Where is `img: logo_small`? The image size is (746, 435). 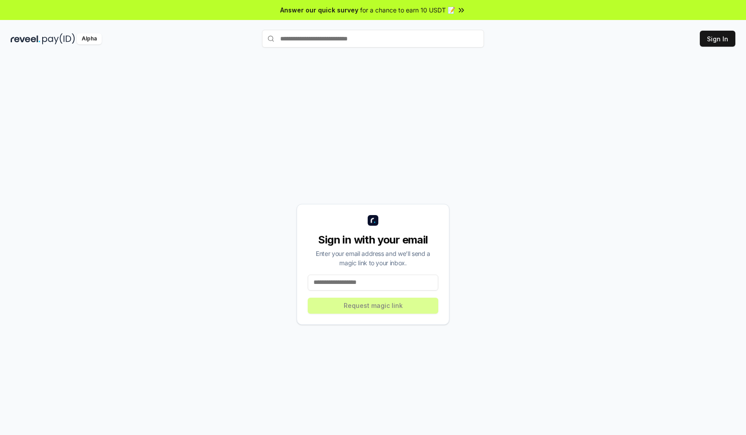 img: logo_small is located at coordinates (373, 220).